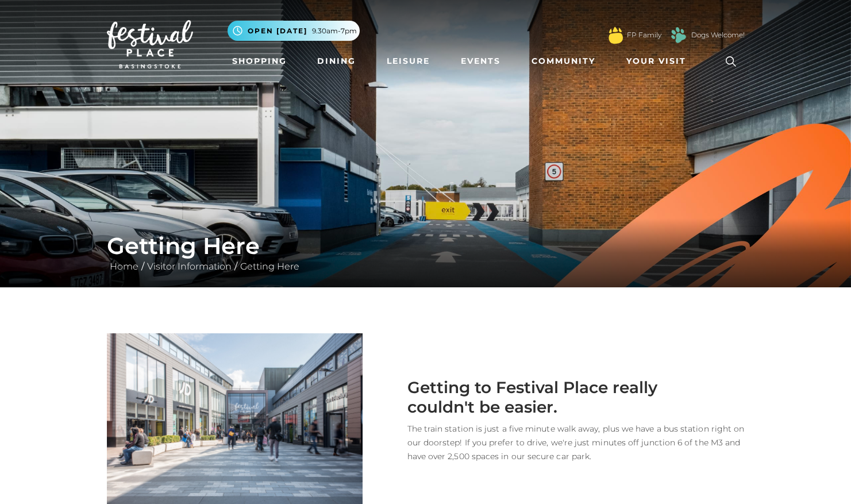 This screenshot has height=504, width=851. Describe the element at coordinates (334, 31) in the screenshot. I see `span: 9.30am-7pm` at that location.